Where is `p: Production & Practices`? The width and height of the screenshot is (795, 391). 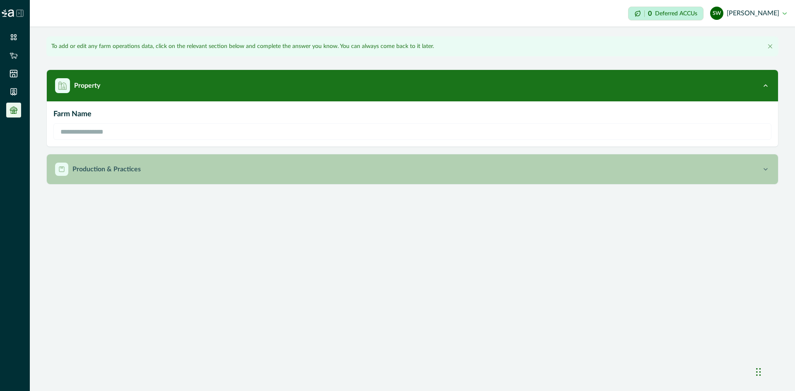
p: Production & Practices is located at coordinates (106, 169).